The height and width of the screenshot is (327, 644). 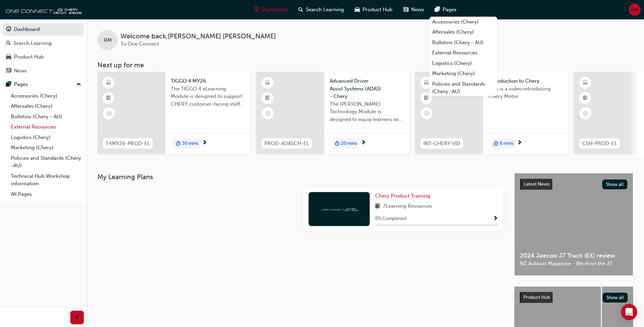 What do you see at coordinates (321, 10) in the screenshot?
I see `a: search-iconSearch Learning` at bounding box center [321, 10].